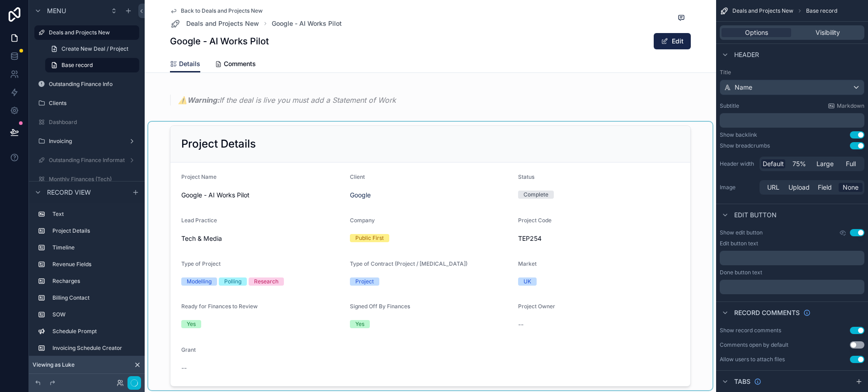  What do you see at coordinates (767, 313) in the screenshot?
I see `span: Record comments` at bounding box center [767, 313].